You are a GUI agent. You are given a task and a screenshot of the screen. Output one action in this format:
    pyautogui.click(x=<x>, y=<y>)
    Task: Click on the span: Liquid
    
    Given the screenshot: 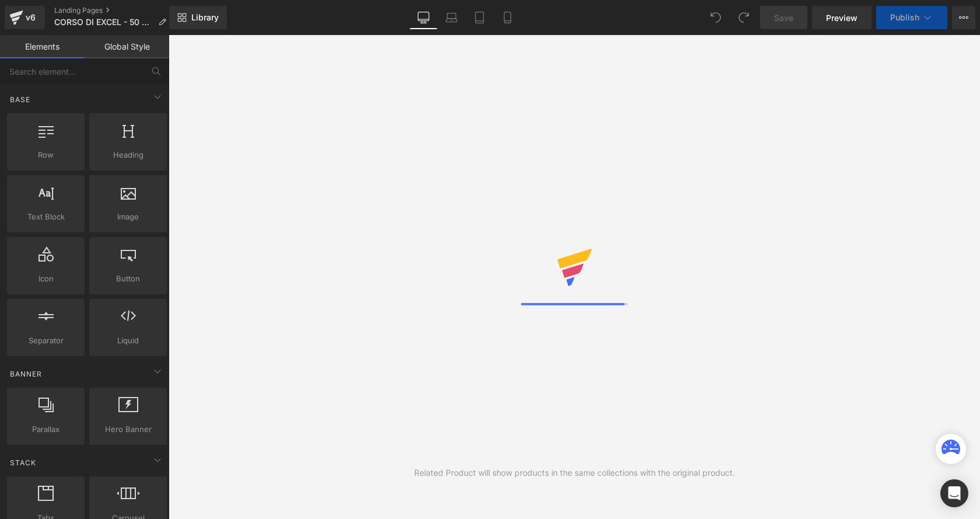 What is the action you would take?
    pyautogui.click(x=128, y=340)
    